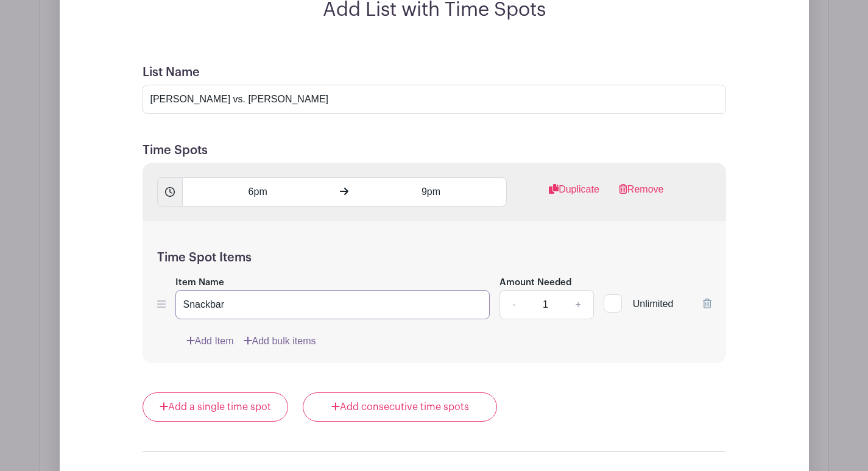 The image size is (868, 471). Describe the element at coordinates (535, 283) in the screenshot. I see `label: Amount Needed` at that location.